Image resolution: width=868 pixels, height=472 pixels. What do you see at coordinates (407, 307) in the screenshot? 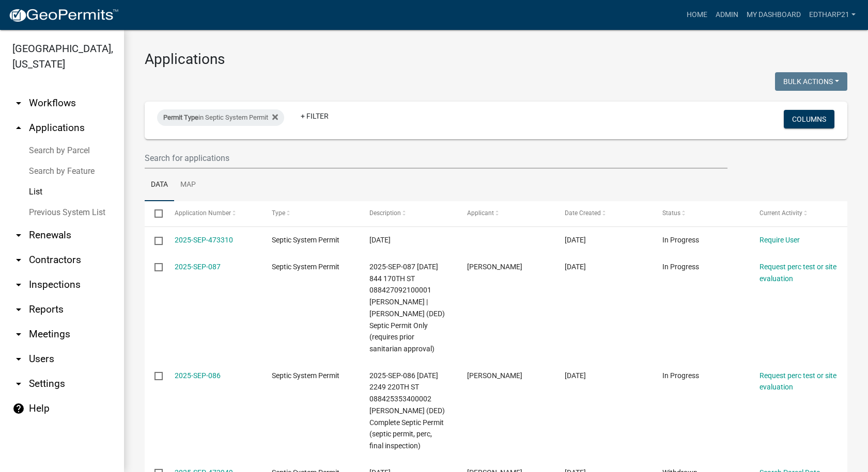
I see `span: 2025-SEP-087 09/03/2025 844 170TH ST 088427092100001 Youngren, David D | Youngren, Melinda A (DED...` at bounding box center [407, 307].